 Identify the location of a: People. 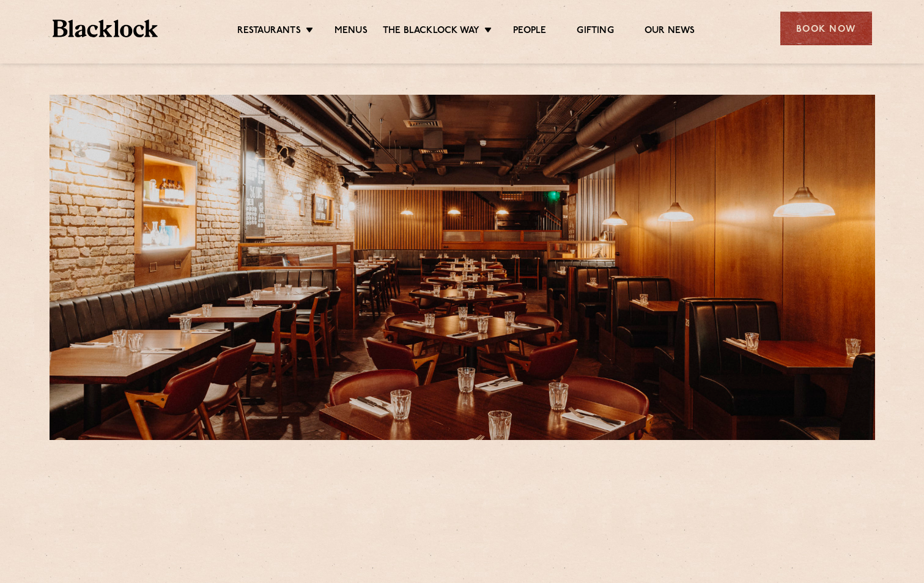
(529, 32).